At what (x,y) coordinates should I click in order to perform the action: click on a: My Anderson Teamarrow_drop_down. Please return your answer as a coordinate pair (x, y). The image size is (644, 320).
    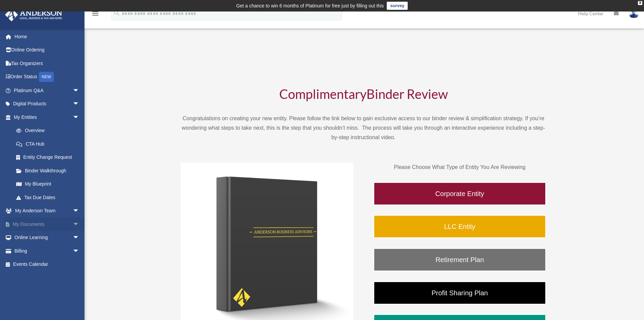
    Looking at the image, I should click on (47, 211).